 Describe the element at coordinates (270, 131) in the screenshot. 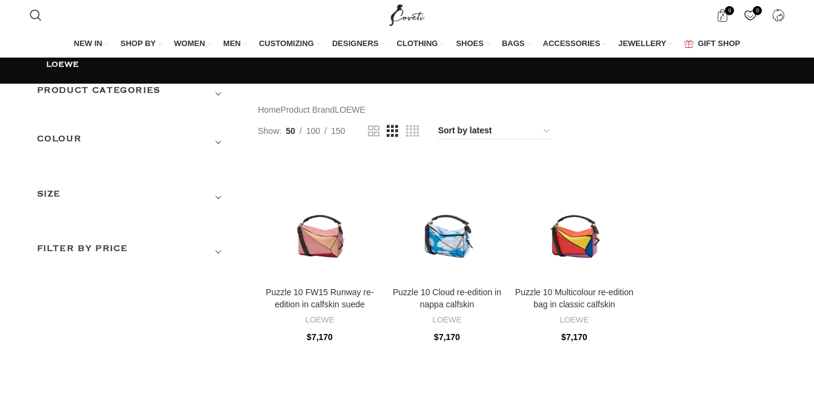

I see `span: Show` at that location.